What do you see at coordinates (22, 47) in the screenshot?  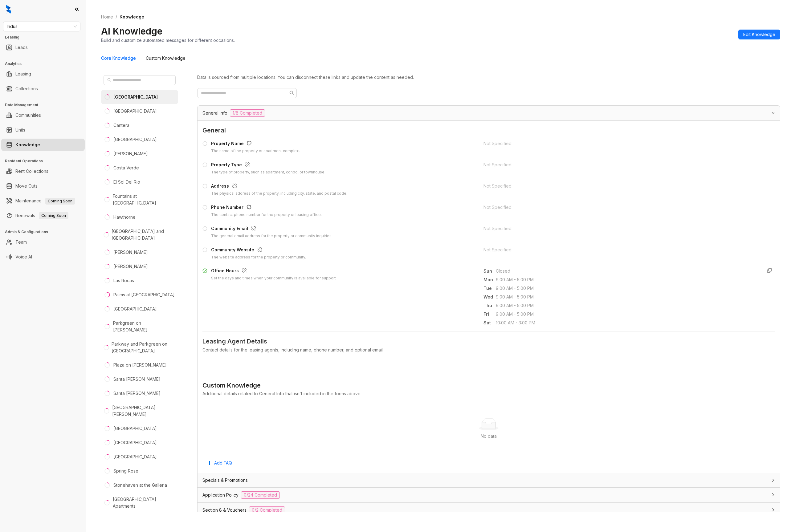 I see `a: Leads` at bounding box center [22, 47].